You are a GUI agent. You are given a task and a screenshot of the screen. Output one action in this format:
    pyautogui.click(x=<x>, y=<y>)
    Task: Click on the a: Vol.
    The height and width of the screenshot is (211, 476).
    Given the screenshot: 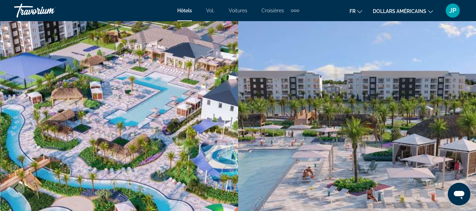 What is the action you would take?
    pyautogui.click(x=210, y=11)
    